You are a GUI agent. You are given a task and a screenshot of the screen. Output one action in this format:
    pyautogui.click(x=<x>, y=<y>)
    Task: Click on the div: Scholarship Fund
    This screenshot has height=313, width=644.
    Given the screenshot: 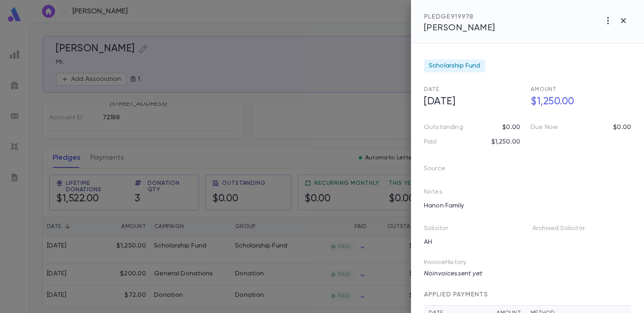 What is the action you would take?
    pyautogui.click(x=455, y=66)
    